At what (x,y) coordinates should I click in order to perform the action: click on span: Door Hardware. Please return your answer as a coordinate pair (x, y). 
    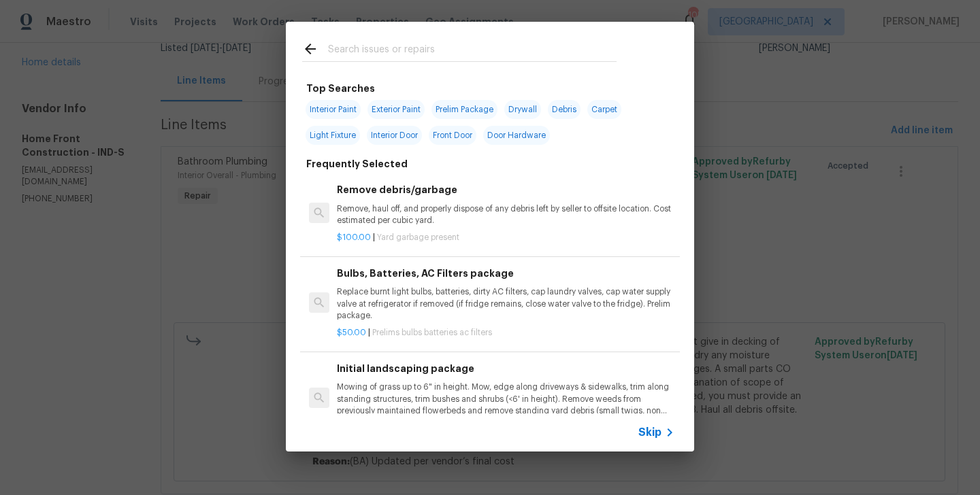
    Looking at the image, I should click on (517, 135).